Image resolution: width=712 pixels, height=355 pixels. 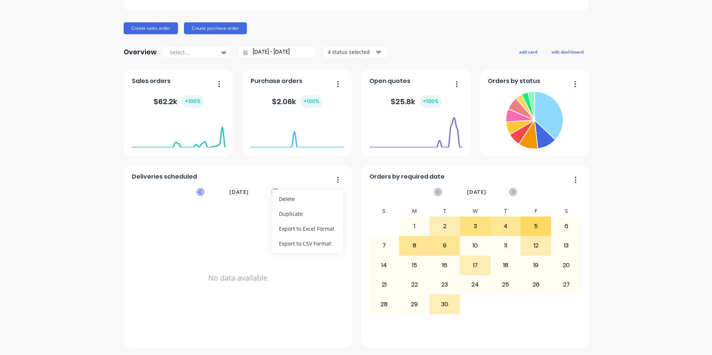 What do you see at coordinates (475, 246) in the screenshot?
I see `div: 10` at bounding box center [475, 246].